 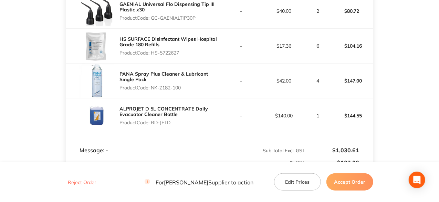 I want to click on p: $17.36, so click(x=284, y=46).